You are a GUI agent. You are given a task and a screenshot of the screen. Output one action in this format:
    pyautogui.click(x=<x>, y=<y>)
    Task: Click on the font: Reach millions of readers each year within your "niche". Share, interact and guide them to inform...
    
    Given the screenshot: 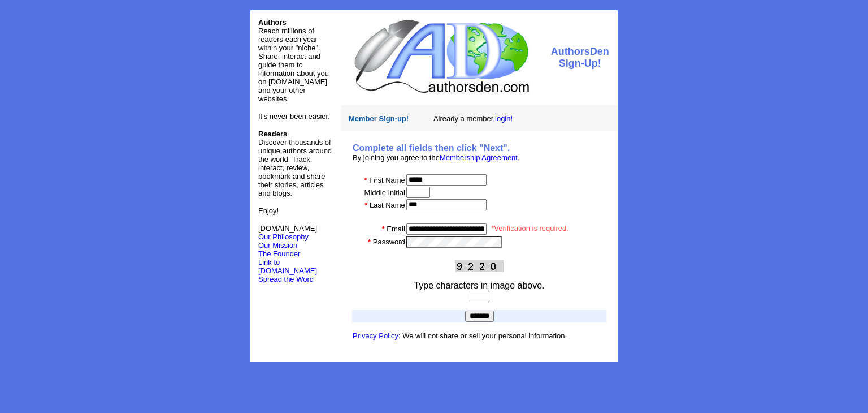 What is the action you would take?
    pyautogui.click(x=294, y=64)
    